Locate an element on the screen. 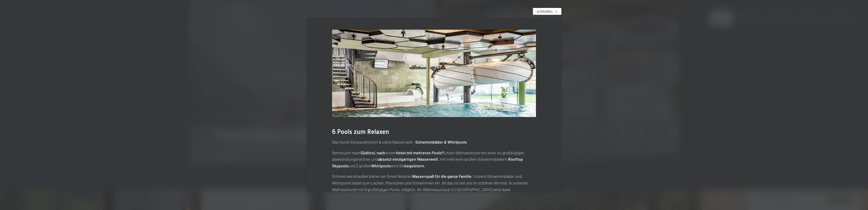 The width and height of the screenshot is (868, 210). p: Drinnen wie draußen bieten wir Ihnen feinsten : Unsere Schwimmbäder und Whirlpools laden zum Lach... is located at coordinates (434, 189).